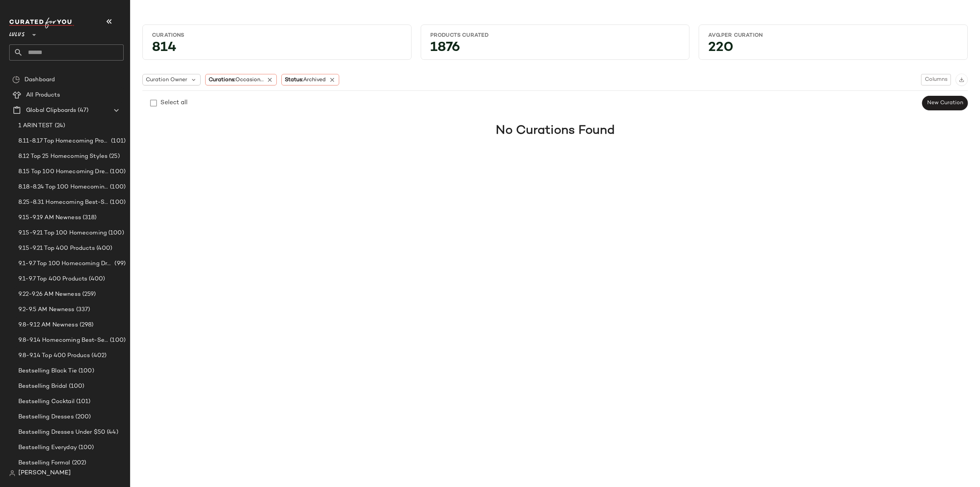 This screenshot has width=980, height=487. Describe the element at coordinates (59, 126) in the screenshot. I see `span: (24)` at that location.